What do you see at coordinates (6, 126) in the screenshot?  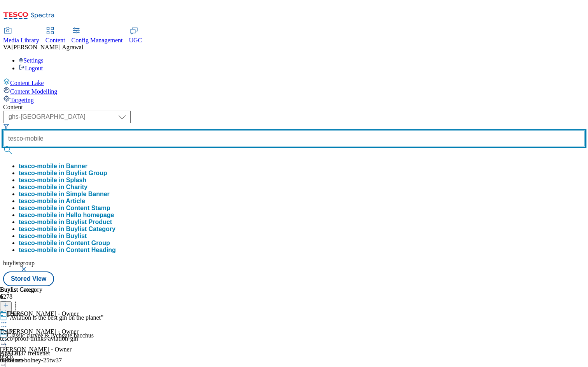 I see `svg: Search Filters` at bounding box center [6, 126].